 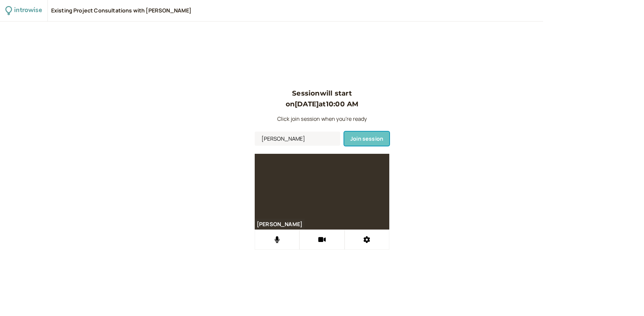 I want to click on button: Settings, so click(x=367, y=240).